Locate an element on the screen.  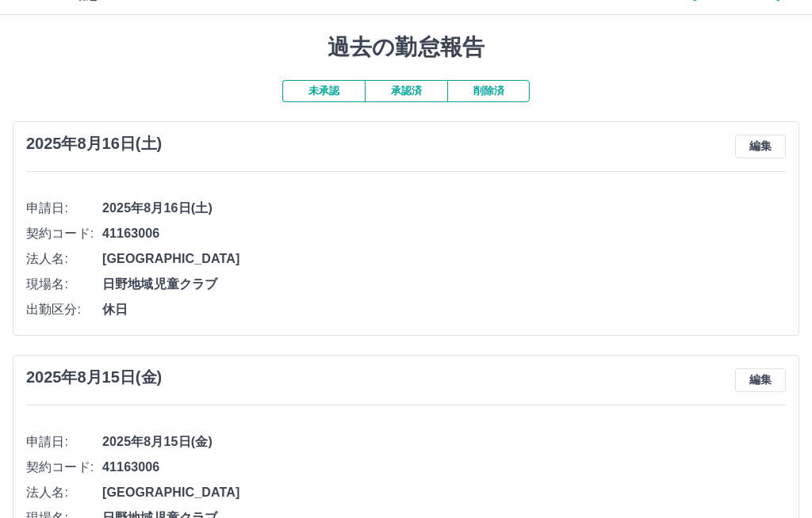
span: 出勤区分: is located at coordinates (64, 310).